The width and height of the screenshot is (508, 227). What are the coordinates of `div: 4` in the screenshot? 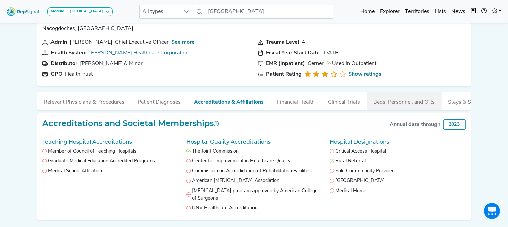 It's located at (303, 42).